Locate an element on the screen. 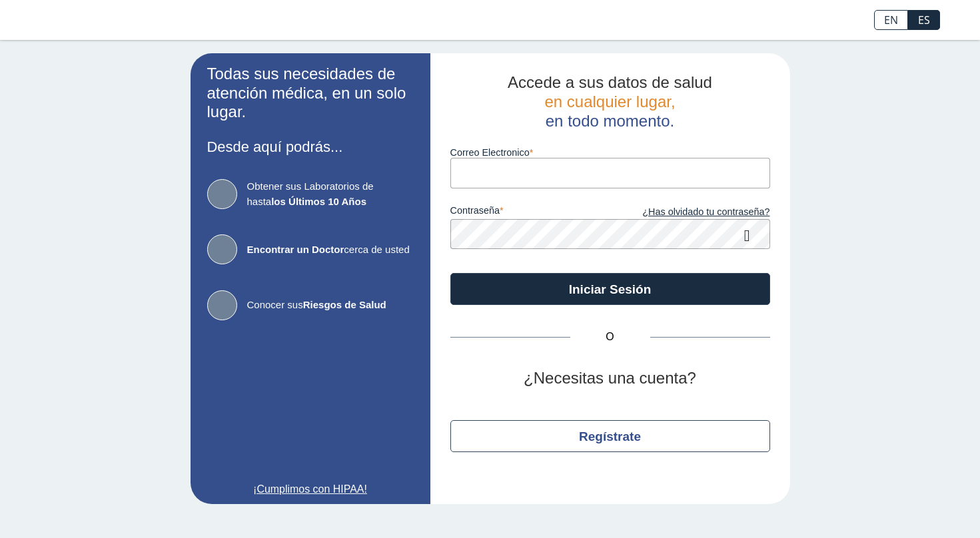 This screenshot has width=980, height=538. span: cerca de usted is located at coordinates (330, 250).